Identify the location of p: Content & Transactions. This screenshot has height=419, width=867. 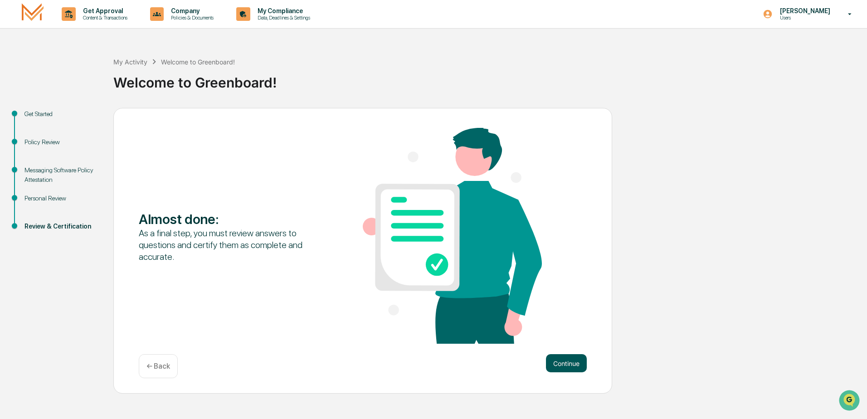
(104, 18).